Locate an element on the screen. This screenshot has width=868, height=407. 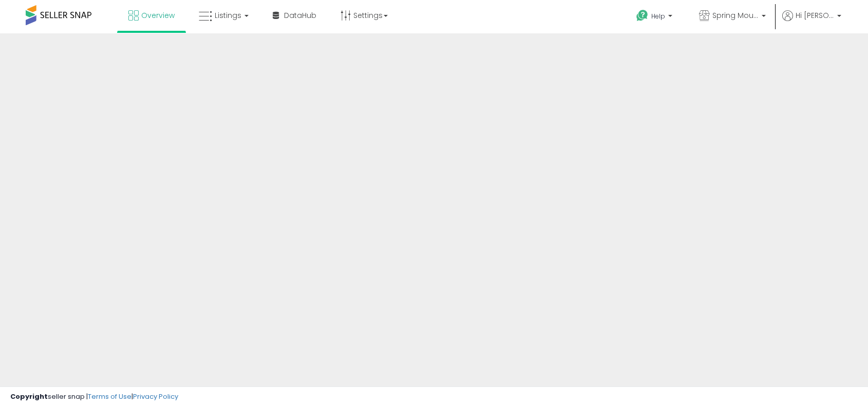
span: Overview is located at coordinates (158, 16).